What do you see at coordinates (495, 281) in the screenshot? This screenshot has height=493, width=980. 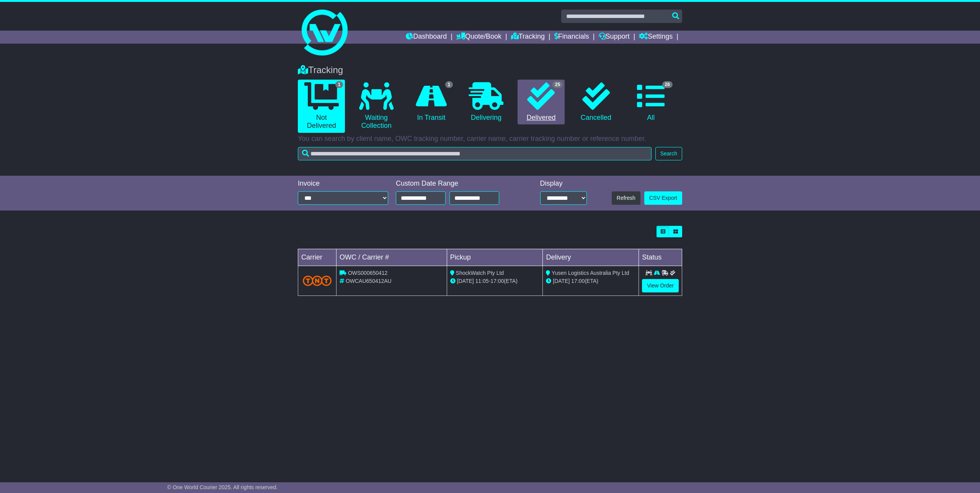 I see `div: - (ETA)` at bounding box center [495, 281].